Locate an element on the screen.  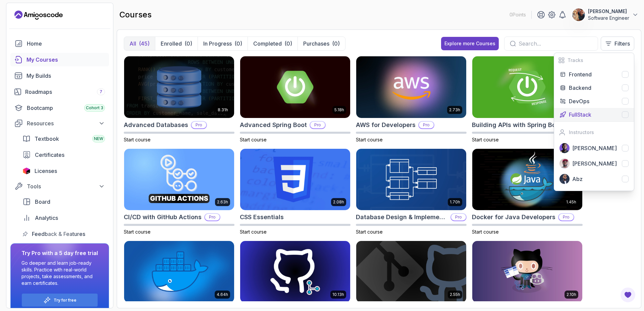
h2: Docker for Java Developers is located at coordinates (513, 217).